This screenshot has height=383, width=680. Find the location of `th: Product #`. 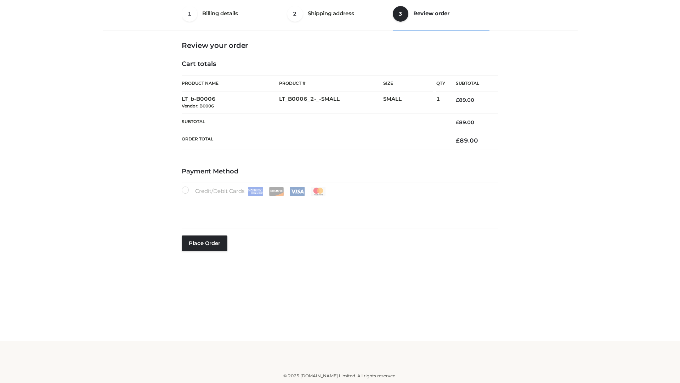

th: Product # is located at coordinates (331, 83).